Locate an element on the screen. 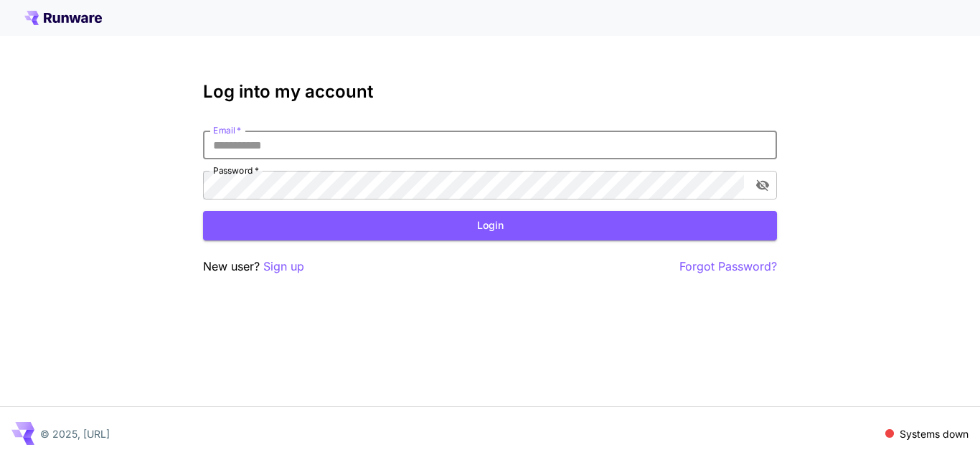  p: Systems down is located at coordinates (934, 434).